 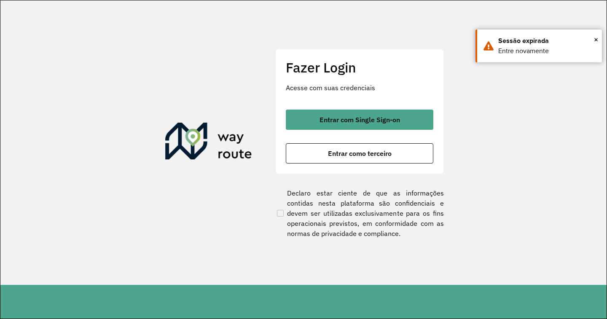 I want to click on span: Entrar com Single Sign-on, so click(x=360, y=120).